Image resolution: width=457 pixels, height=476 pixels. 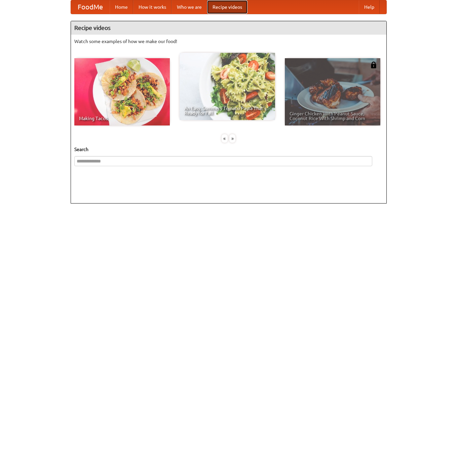 What do you see at coordinates (227, 111) in the screenshot?
I see `span: An Easy, Summery Tomato Pasta That's Ready for Fall` at bounding box center [227, 111].